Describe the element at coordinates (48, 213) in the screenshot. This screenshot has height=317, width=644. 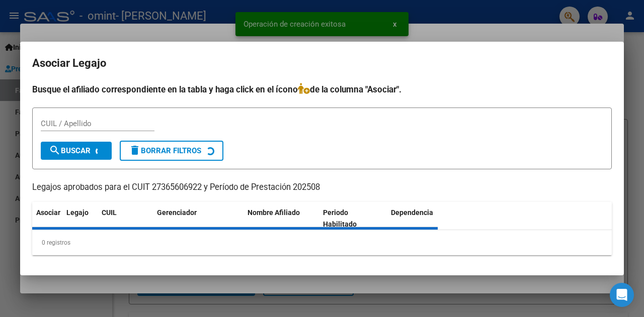
I see `span: Asociar` at that location.